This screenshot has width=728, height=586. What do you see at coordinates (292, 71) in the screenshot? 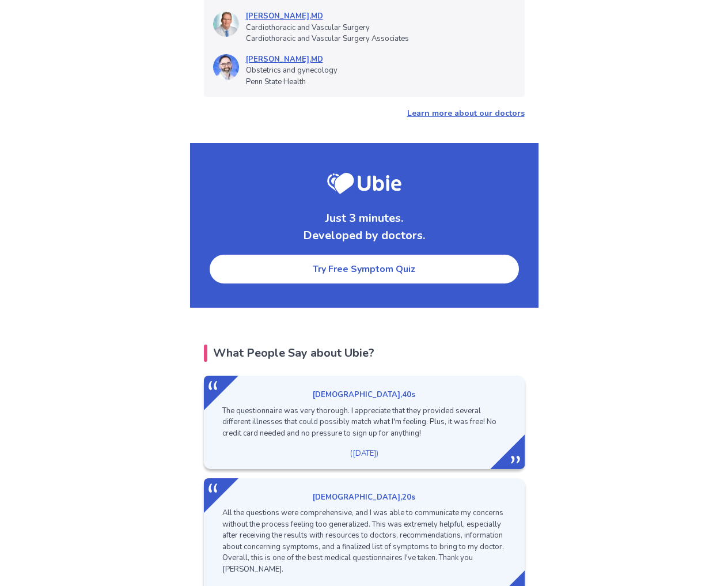
I see `p: Obstetrics and gynecology` at bounding box center [292, 71].